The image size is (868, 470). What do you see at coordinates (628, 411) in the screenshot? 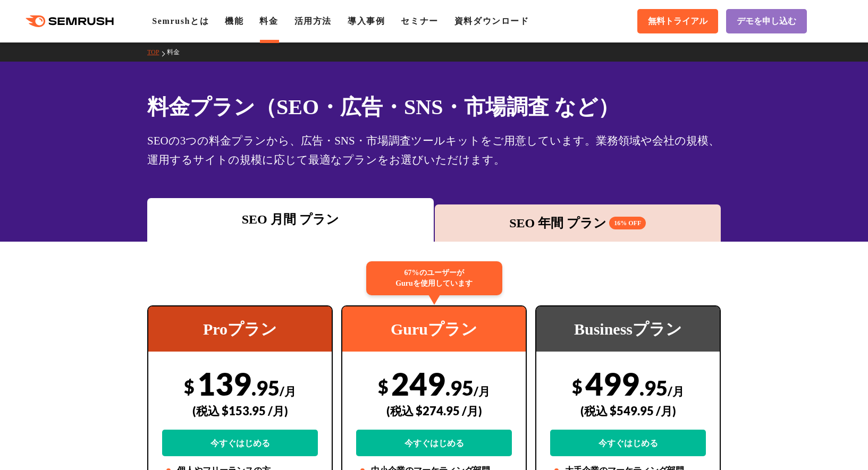
I see `div: (税込 $549.95 /月)` at bounding box center [628, 411].